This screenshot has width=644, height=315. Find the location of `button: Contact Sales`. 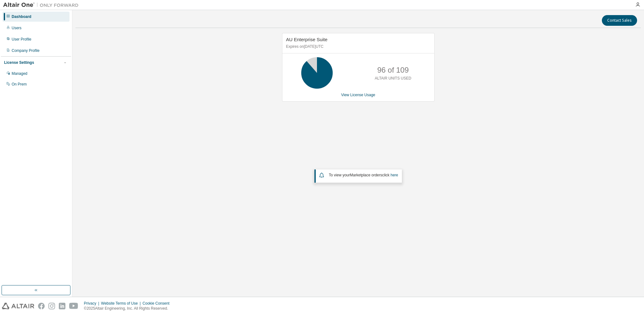

button: Contact Sales is located at coordinates (620, 20).